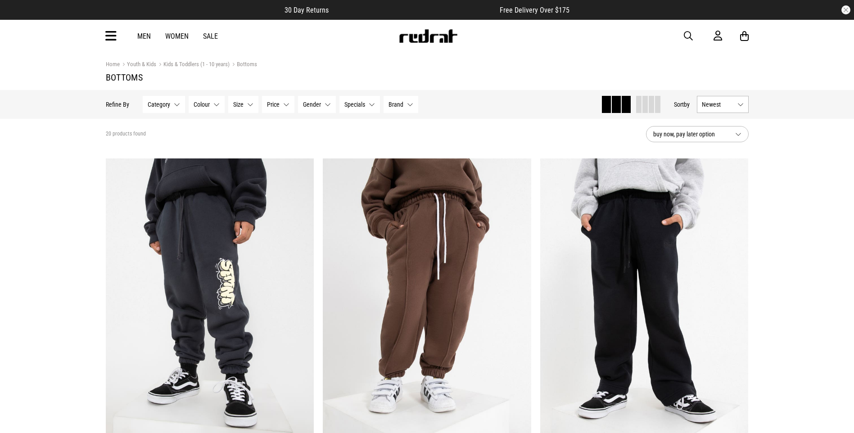  Describe the element at coordinates (126, 134) in the screenshot. I see `span: 20 products found` at that location.